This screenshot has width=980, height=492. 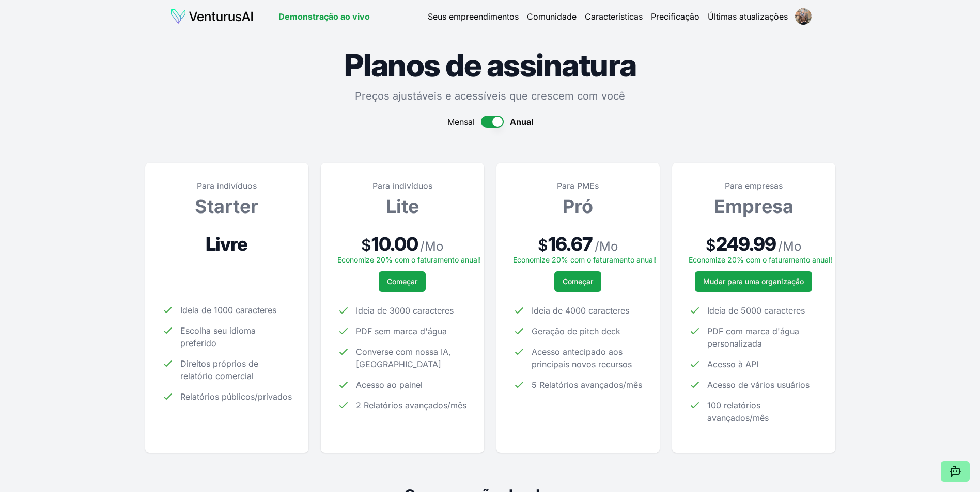 I want to click on span: Anual, so click(x=521, y=122).